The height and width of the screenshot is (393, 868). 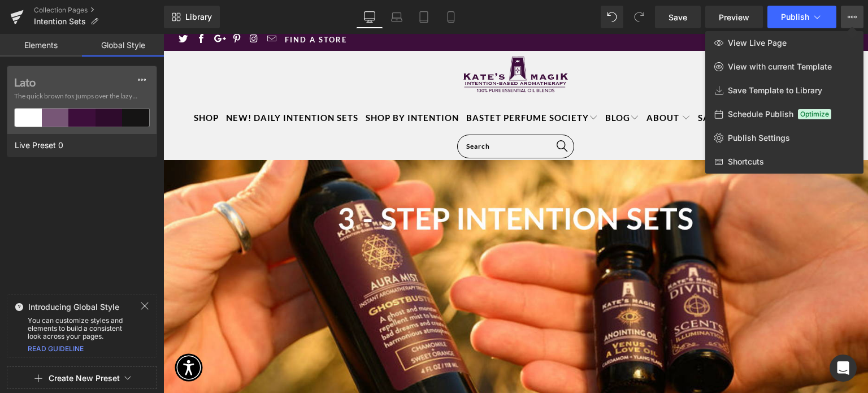 I want to click on span: Preview, so click(x=734, y=17).